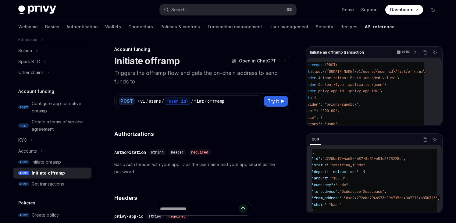 The height and width of the screenshot is (223, 456). Describe the element at coordinates (82, 27) in the screenshot. I see `a: Authentication` at that location.